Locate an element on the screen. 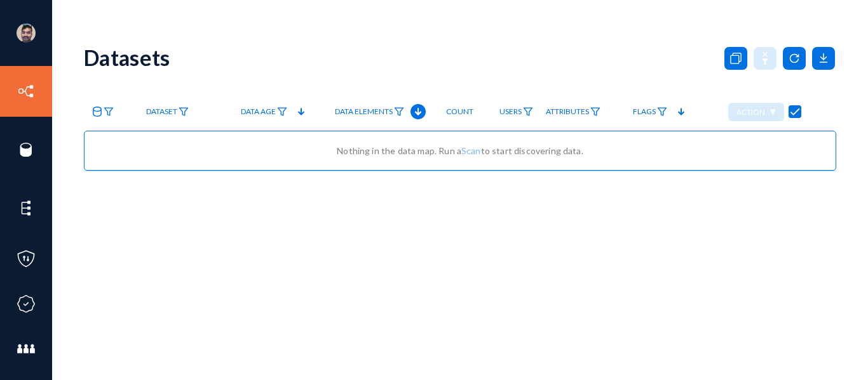 The image size is (868, 380). span: Dataset is located at coordinates (162, 112).